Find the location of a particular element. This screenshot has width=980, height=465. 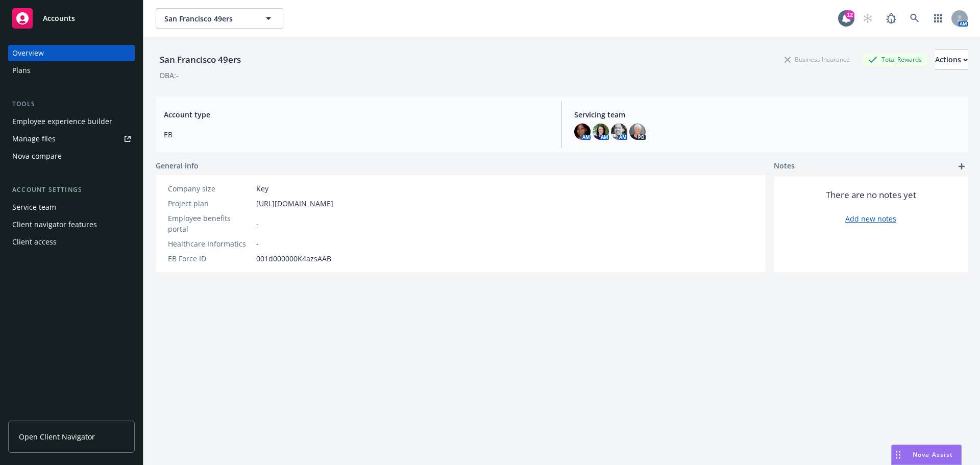

div: Client access is located at coordinates (34, 242).